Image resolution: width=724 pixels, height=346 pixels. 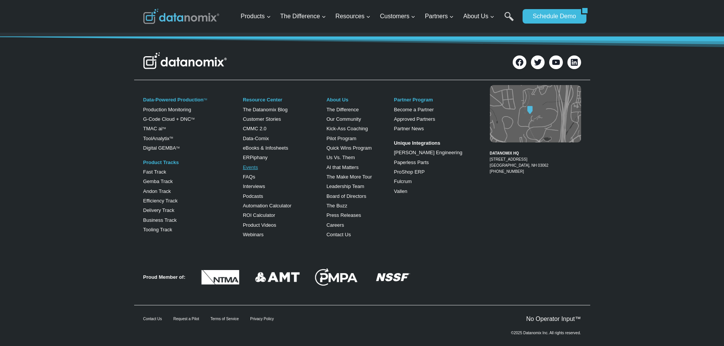 What do you see at coordinates (173, 100) in the screenshot?
I see `a: Data-Powered Production` at bounding box center [173, 100].